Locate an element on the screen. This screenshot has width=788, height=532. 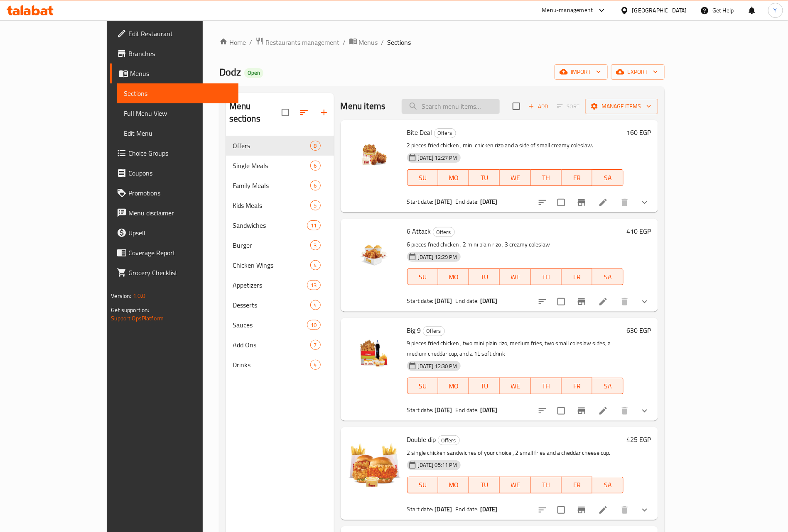
span: Edit Restaurant is located at coordinates (180, 33).